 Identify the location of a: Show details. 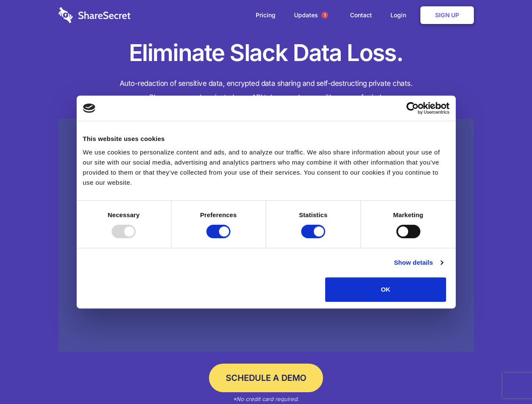
(418, 262).